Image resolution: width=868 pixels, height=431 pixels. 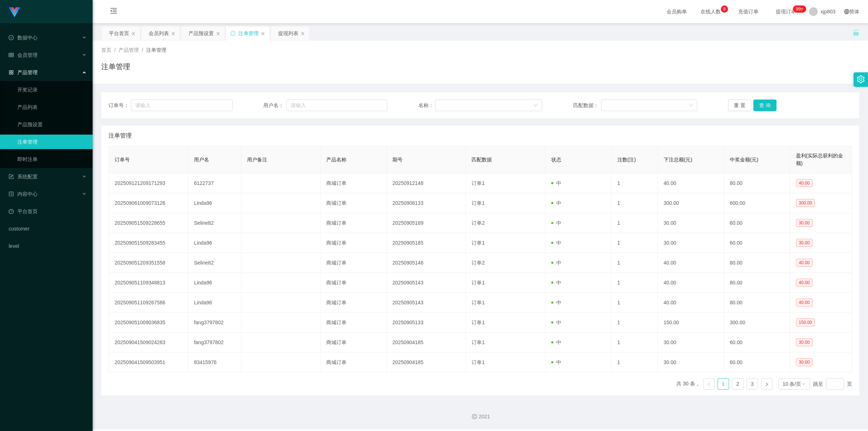 What do you see at coordinates (149, 262) in the screenshot?
I see `td: 202509051209351558` at bounding box center [149, 262].